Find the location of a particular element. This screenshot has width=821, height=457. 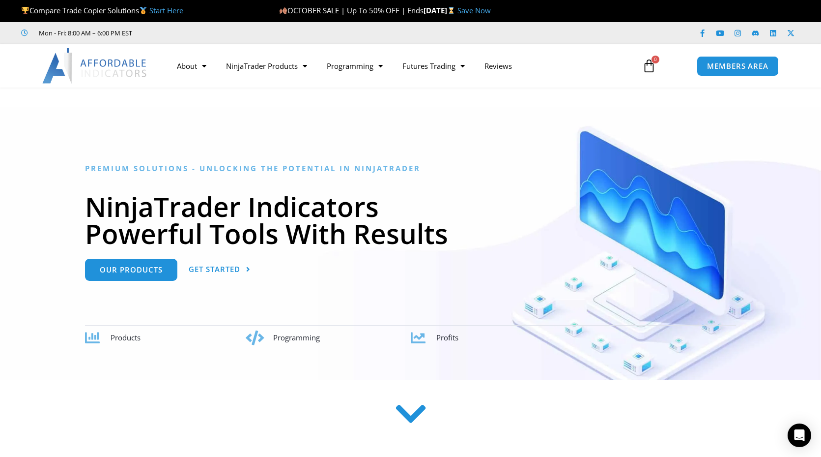

span: Our Products is located at coordinates (131, 269).